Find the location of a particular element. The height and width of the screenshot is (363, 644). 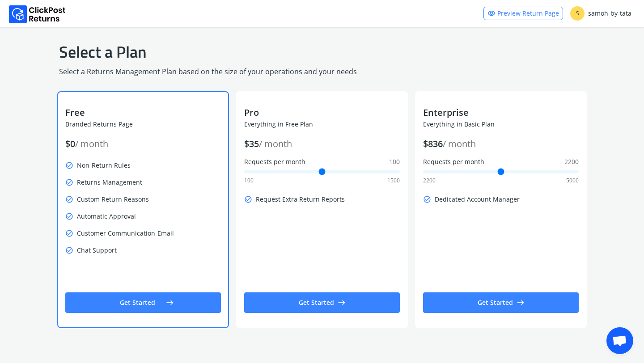

p: Chat Support is located at coordinates (143, 250).